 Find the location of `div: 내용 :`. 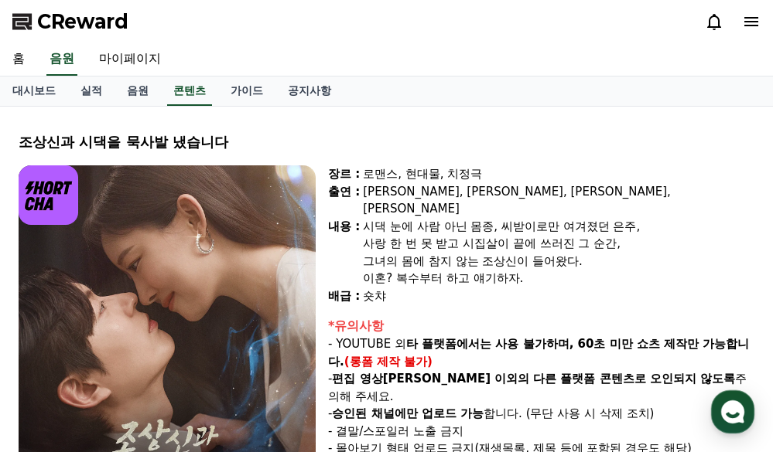

div: 내용 : is located at coordinates (343, 253).